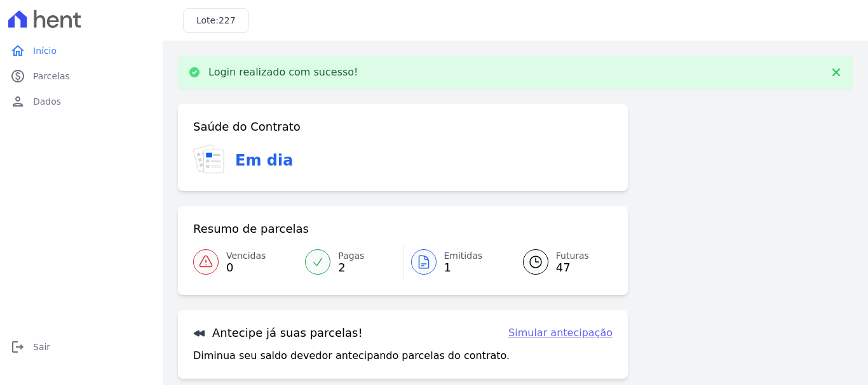  What do you see at coordinates (463, 256) in the screenshot?
I see `span: Emitidas` at bounding box center [463, 256].